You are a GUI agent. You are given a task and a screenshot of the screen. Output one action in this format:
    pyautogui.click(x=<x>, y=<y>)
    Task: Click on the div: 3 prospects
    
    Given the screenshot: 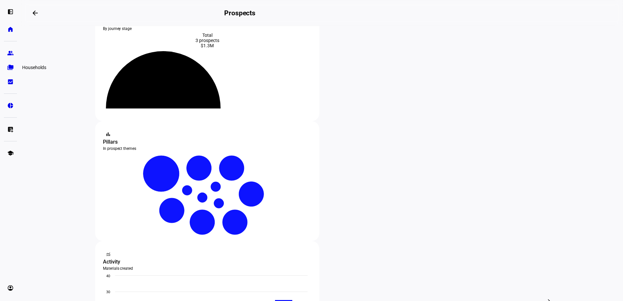 What is the action you would take?
    pyautogui.click(x=207, y=40)
    